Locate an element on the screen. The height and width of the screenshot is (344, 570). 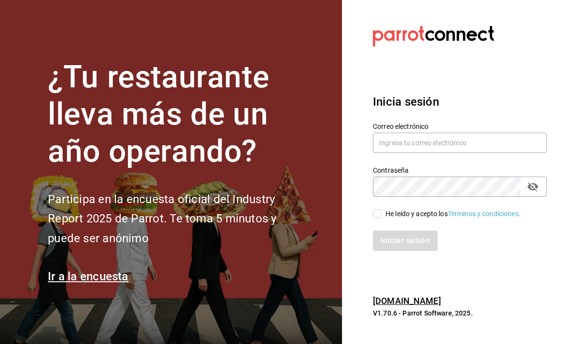
input: Ingresa tu correo electrónico is located at coordinates (460, 143).